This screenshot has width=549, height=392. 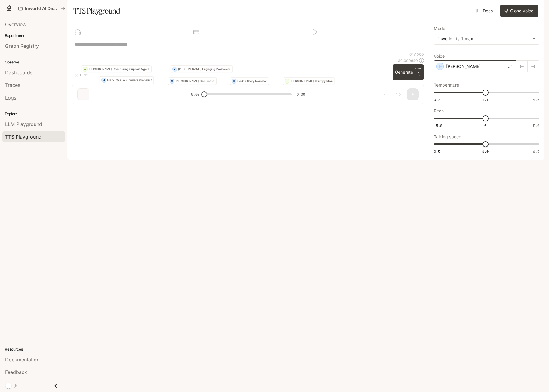 What do you see at coordinates (439, 56) in the screenshot?
I see `p: Voice` at bounding box center [439, 56].